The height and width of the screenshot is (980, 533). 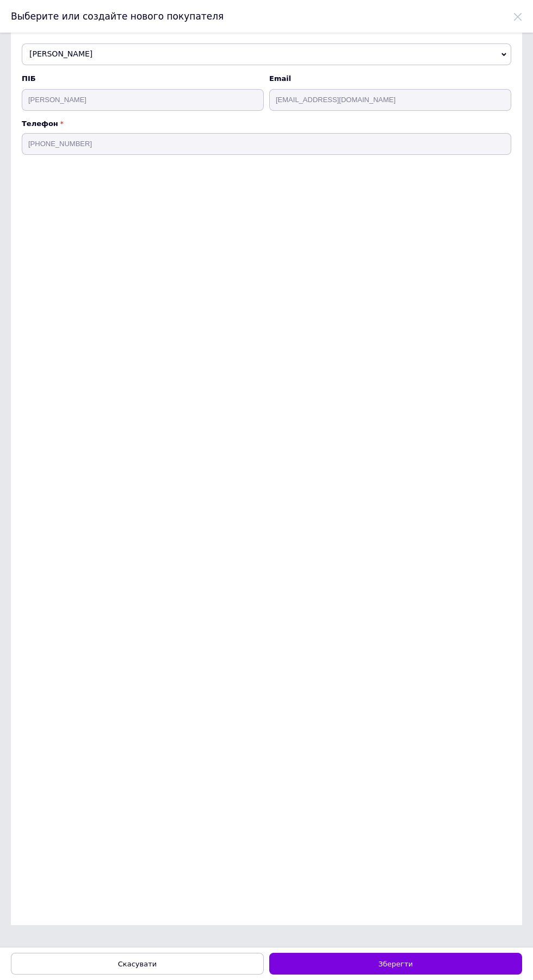 What do you see at coordinates (266, 123) in the screenshot?
I see `p: Телефон` at bounding box center [266, 123].